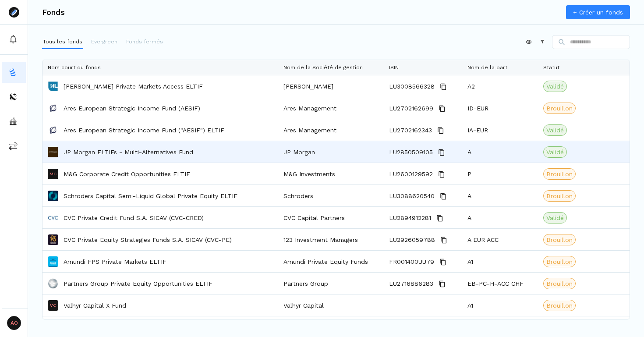 This screenshot has width=644, height=337. I want to click on div: A2, so click(500, 86).